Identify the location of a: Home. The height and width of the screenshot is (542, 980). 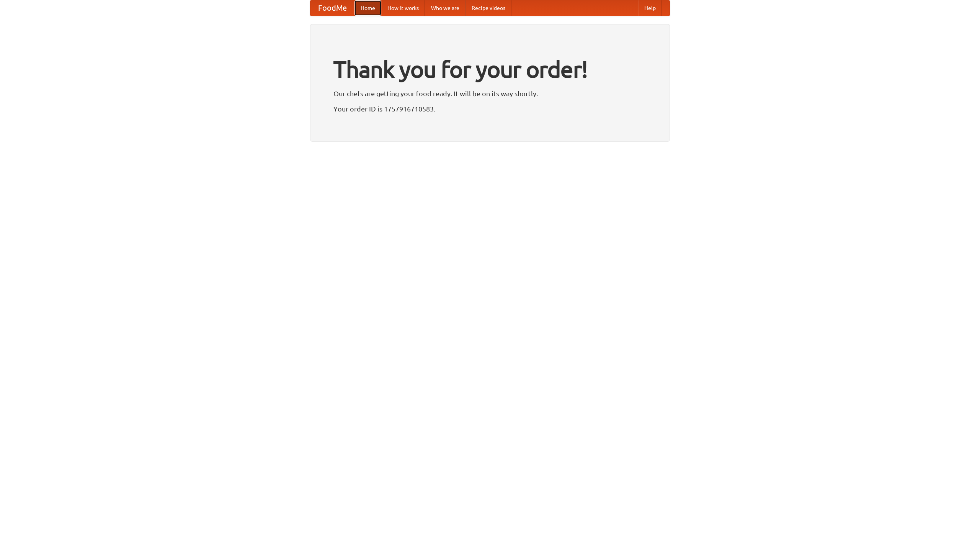
(368, 8).